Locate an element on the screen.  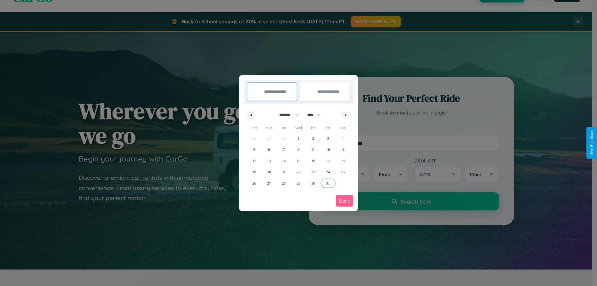
span: 16 is located at coordinates (313, 161).